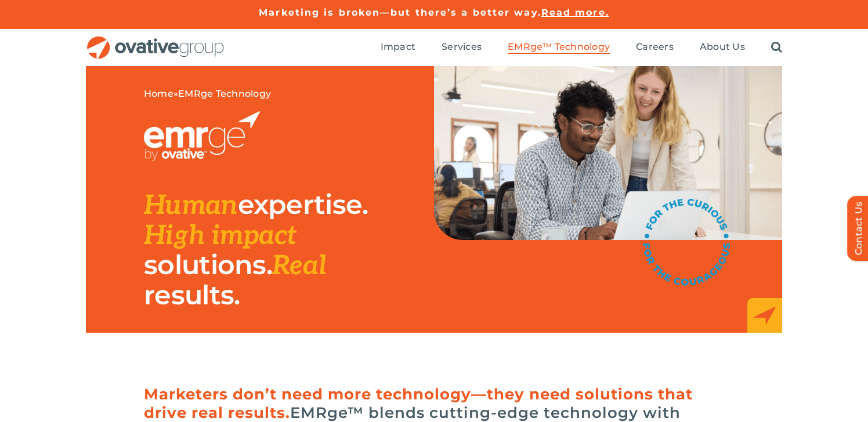  Describe the element at coordinates (575, 12) in the screenshot. I see `a: Read more.` at that location.